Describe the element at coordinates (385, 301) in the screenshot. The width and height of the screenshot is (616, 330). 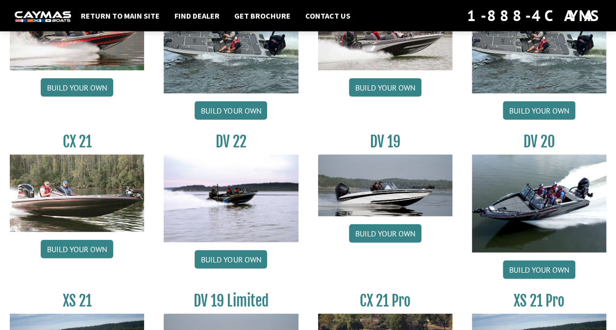
I see `h3: CX 21 Pro` at that location.